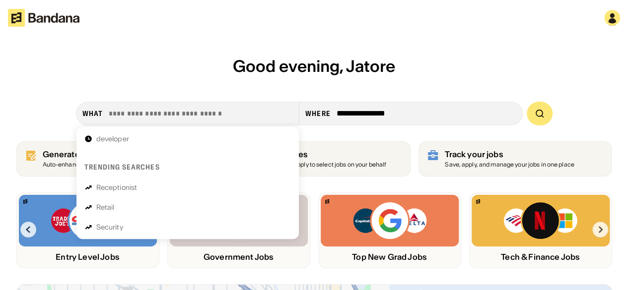 Image resolution: width=628 pixels, height=290 pixels. Describe the element at coordinates (92, 114) in the screenshot. I see `div: what` at that location.